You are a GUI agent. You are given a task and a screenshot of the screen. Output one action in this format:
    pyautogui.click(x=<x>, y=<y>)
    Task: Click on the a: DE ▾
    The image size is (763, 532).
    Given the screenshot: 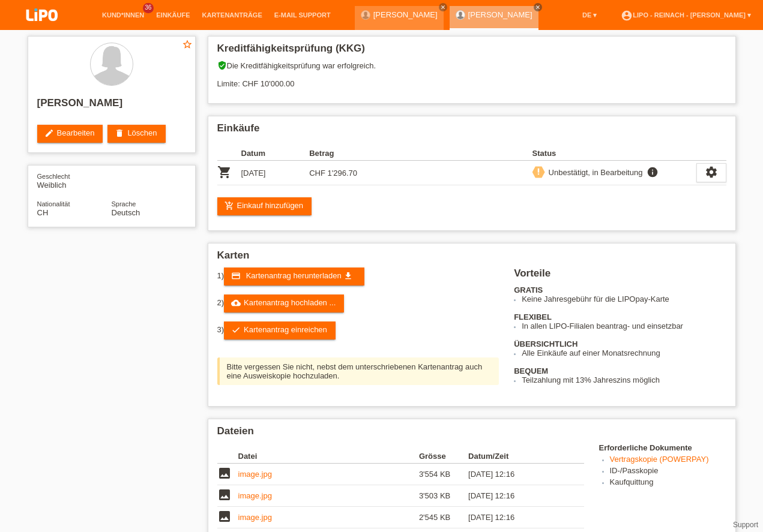 What is the action you would take?
    pyautogui.click(x=589, y=15)
    